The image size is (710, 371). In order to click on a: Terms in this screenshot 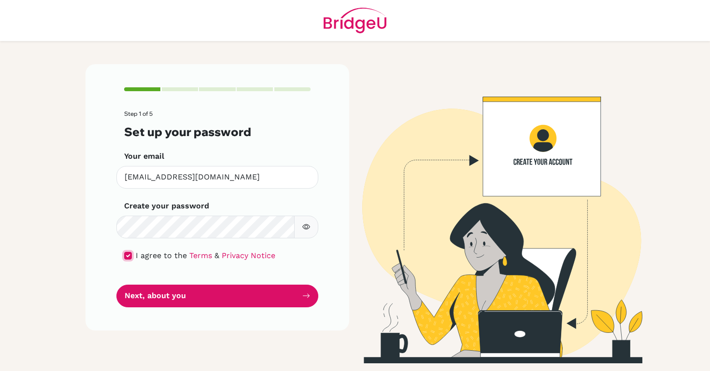, I will do `click(200, 256)`.